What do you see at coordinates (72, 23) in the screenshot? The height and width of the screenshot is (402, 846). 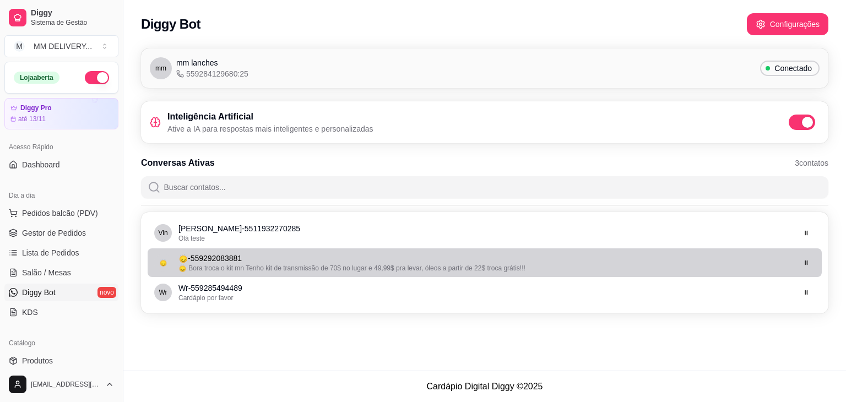 I see `span: Sistema de Gestão` at bounding box center [72, 23].